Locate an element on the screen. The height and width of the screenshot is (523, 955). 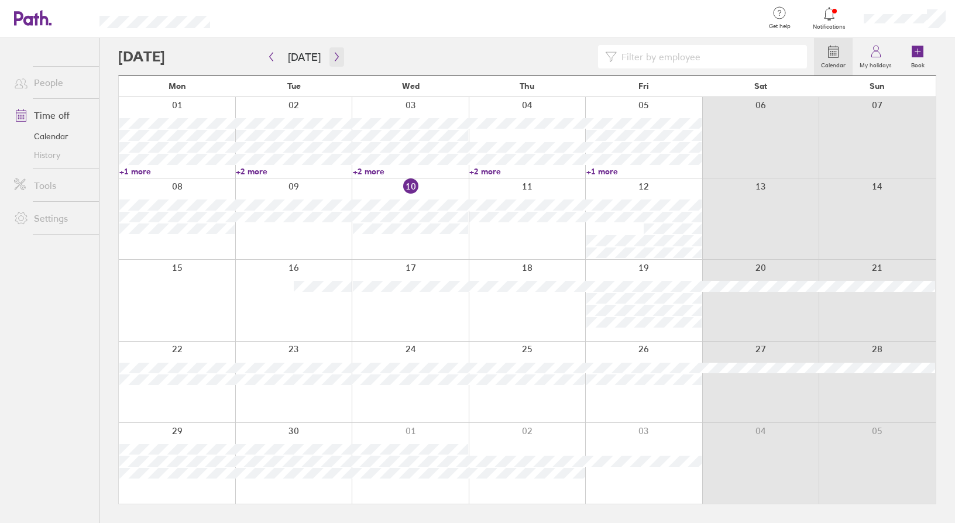
label: Calendar is located at coordinates (833, 64).